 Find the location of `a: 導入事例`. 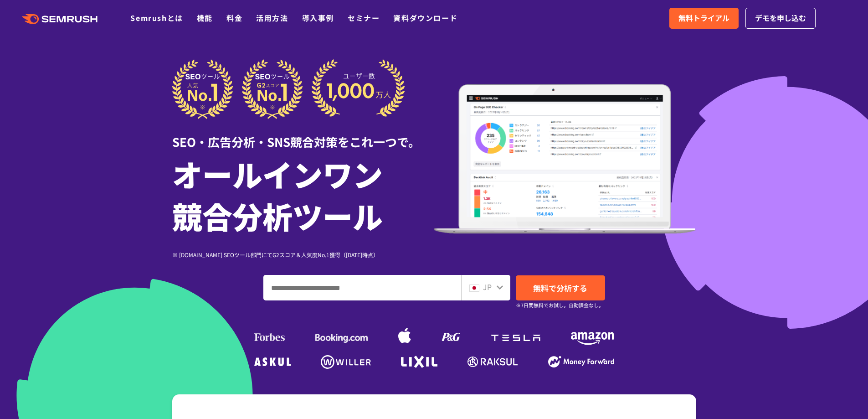

a: 導入事例 is located at coordinates (318, 17).